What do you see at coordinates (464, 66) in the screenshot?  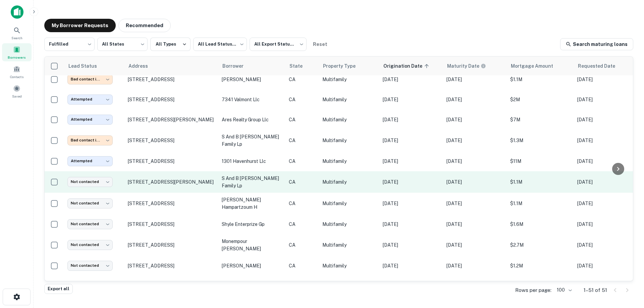 I see `h6: Maturity Date` at bounding box center [464, 66].